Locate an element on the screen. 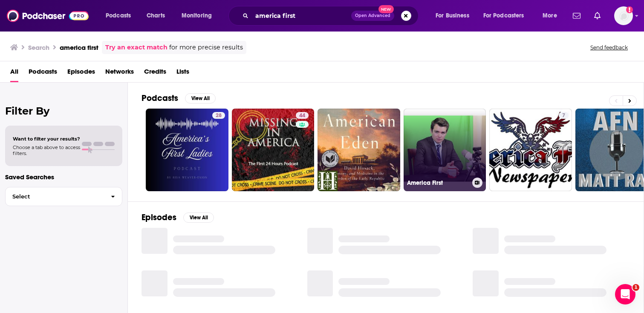 The height and width of the screenshot is (313, 644). span: 7 is located at coordinates (564, 116).